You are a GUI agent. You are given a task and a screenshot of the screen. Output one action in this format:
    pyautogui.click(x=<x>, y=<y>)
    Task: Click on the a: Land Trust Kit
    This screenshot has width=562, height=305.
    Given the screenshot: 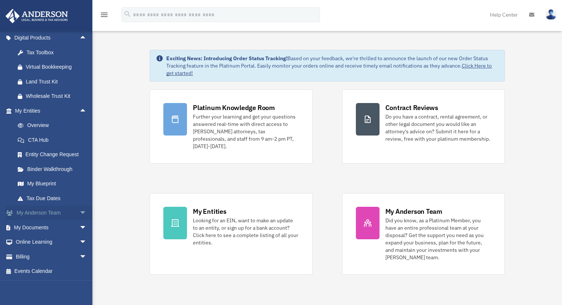 What is the action you would take?
    pyautogui.click(x=54, y=82)
    